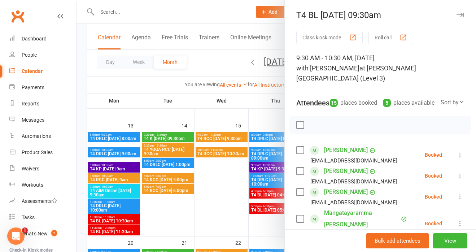 This screenshot has height=252, width=476. What do you see at coordinates (30, 103) in the screenshot?
I see `div: Reports` at bounding box center [30, 103].